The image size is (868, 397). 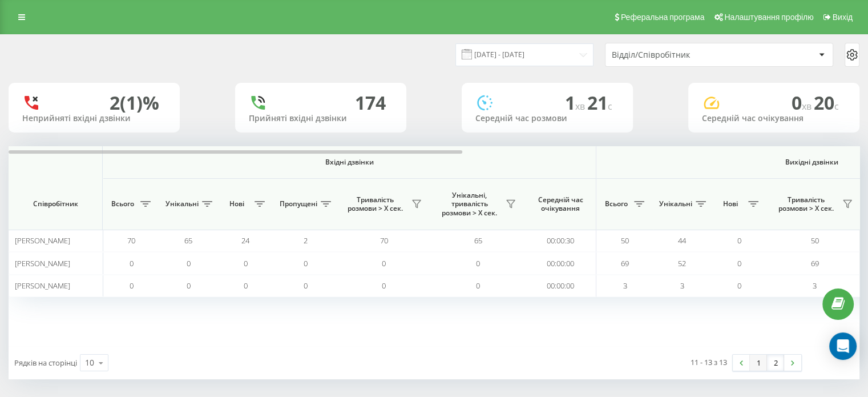 What do you see at coordinates (371, 103) in the screenshot?
I see `div: 174` at bounding box center [371, 103].